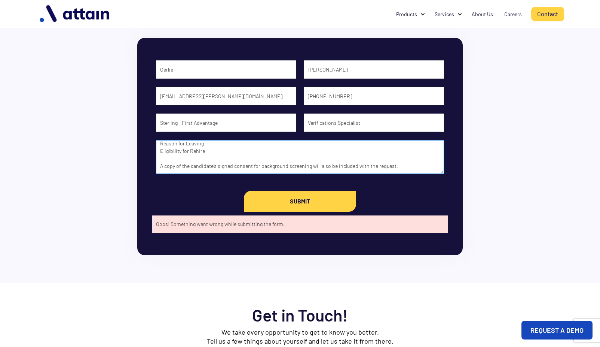  I want to click on div: Contact Form failure, so click(300, 224).